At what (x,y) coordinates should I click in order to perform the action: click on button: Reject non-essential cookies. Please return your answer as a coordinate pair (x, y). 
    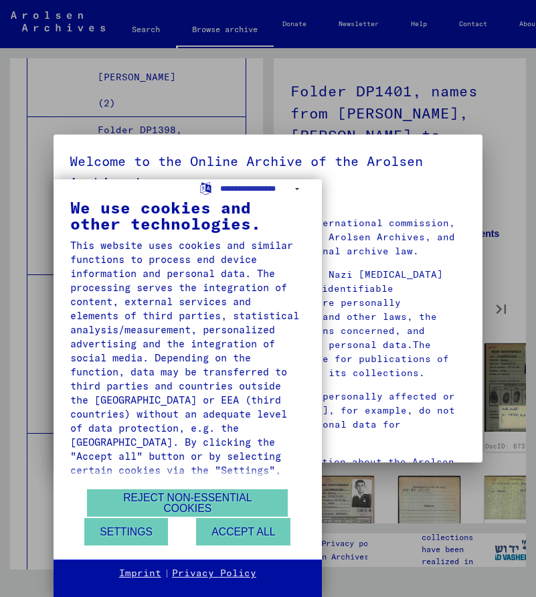
    Looking at the image, I should click on (187, 502).